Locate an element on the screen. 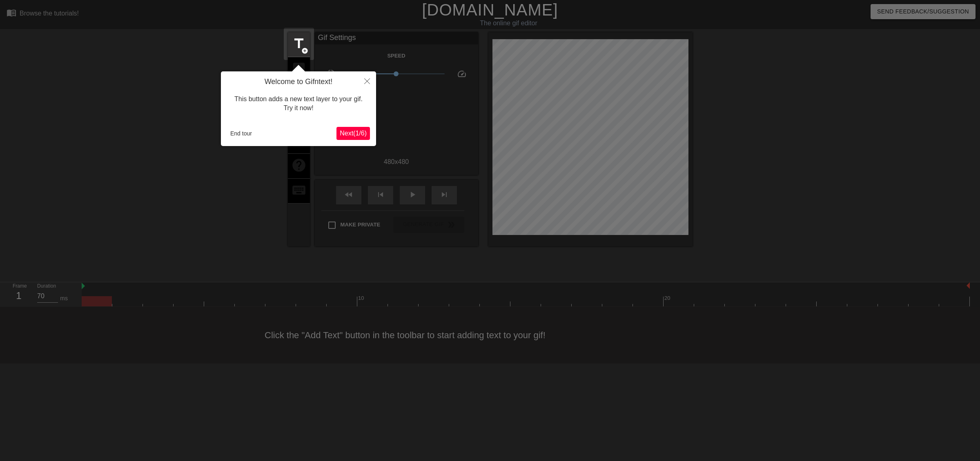  button: Close is located at coordinates (367, 81).